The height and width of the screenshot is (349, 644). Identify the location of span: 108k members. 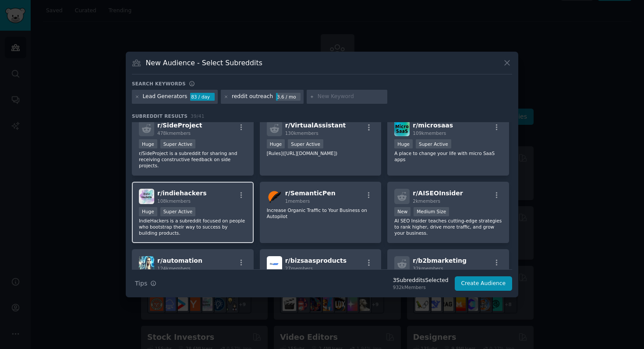
(174, 201).